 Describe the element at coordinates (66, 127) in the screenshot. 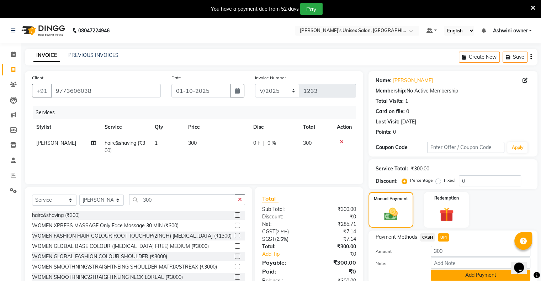

I see `th: Stylist` at that location.